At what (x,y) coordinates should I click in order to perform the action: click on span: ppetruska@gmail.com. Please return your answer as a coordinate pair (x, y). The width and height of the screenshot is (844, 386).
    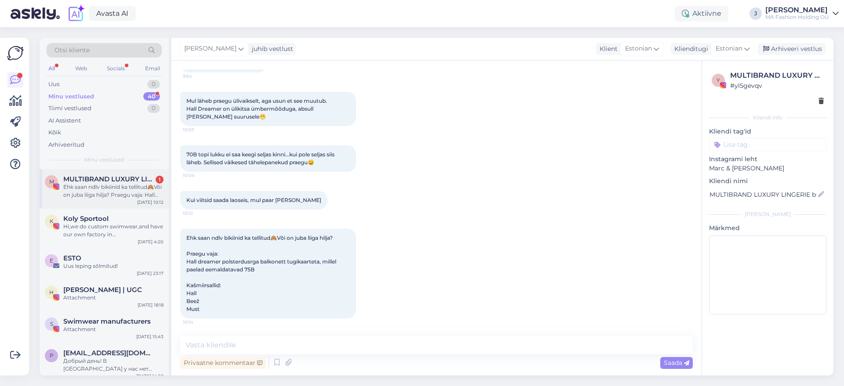
    Looking at the image, I should click on (109, 353).